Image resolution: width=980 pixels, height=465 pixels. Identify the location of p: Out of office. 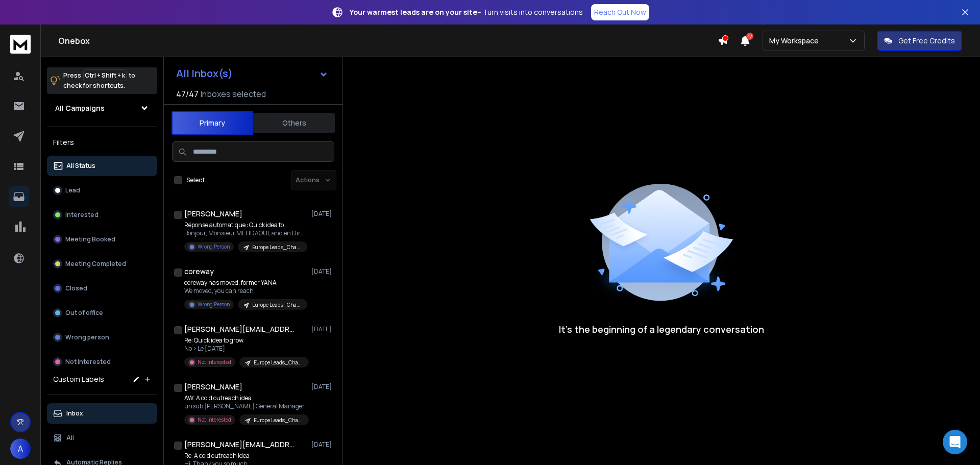
(84, 313).